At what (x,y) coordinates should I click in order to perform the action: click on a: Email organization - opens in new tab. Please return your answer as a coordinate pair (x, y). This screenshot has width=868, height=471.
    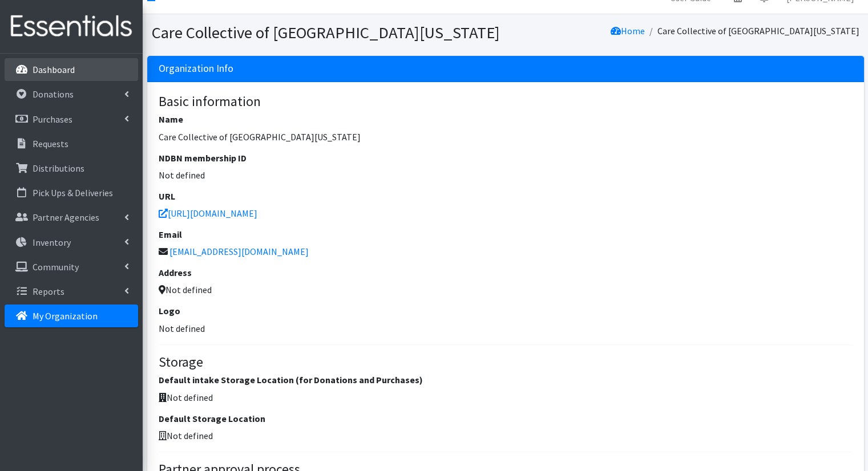
    Looking at the image, I should click on (239, 252).